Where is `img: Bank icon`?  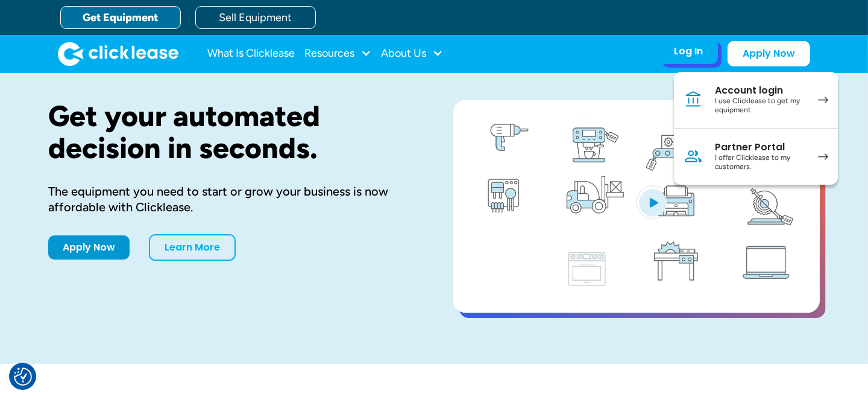
img: Bank icon is located at coordinates (693, 99).